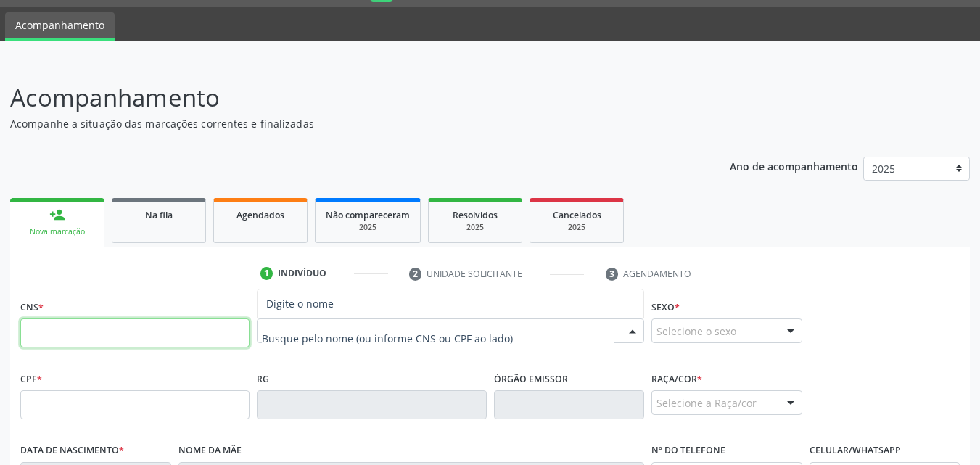 The height and width of the screenshot is (465, 980). Describe the element at coordinates (302, 274) in the screenshot. I see `div: Indivíduo` at that location.